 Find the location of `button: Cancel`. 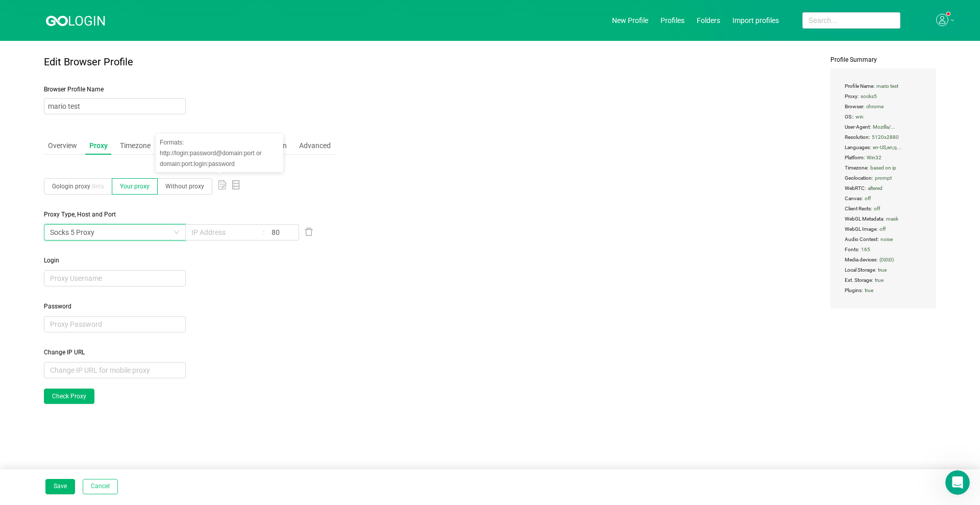

button: Cancel is located at coordinates (100, 487).